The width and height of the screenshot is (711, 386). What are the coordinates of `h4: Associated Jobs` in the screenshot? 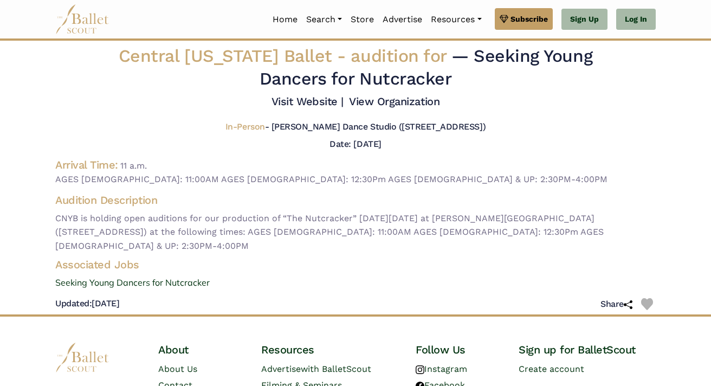 It's located at (355, 264).